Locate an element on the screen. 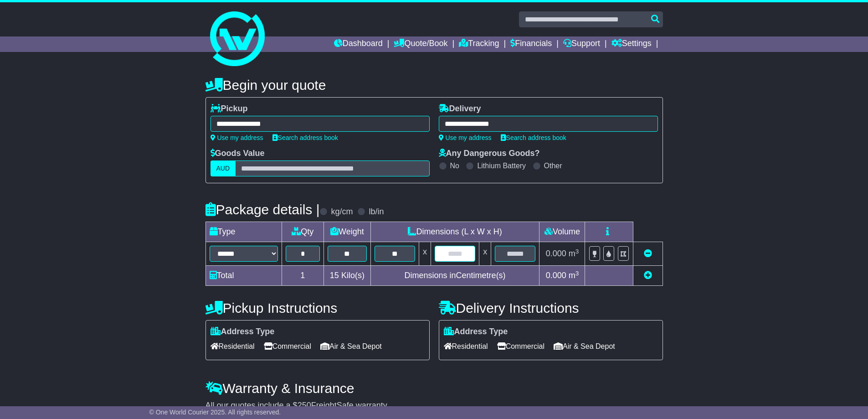 The height and width of the screenshot is (419, 868). h4: Pickup Instructions is located at coordinates (317, 308).